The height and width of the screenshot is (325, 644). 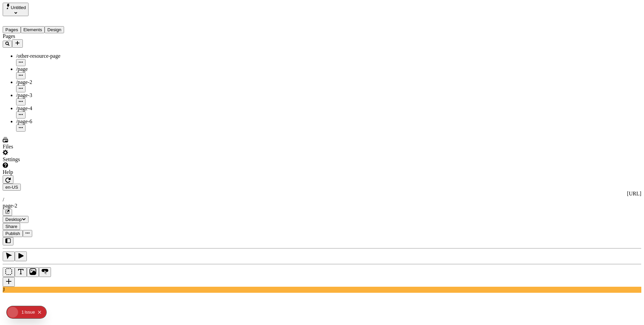 What do you see at coordinates (11, 226) in the screenshot?
I see `span: Share` at bounding box center [11, 226].